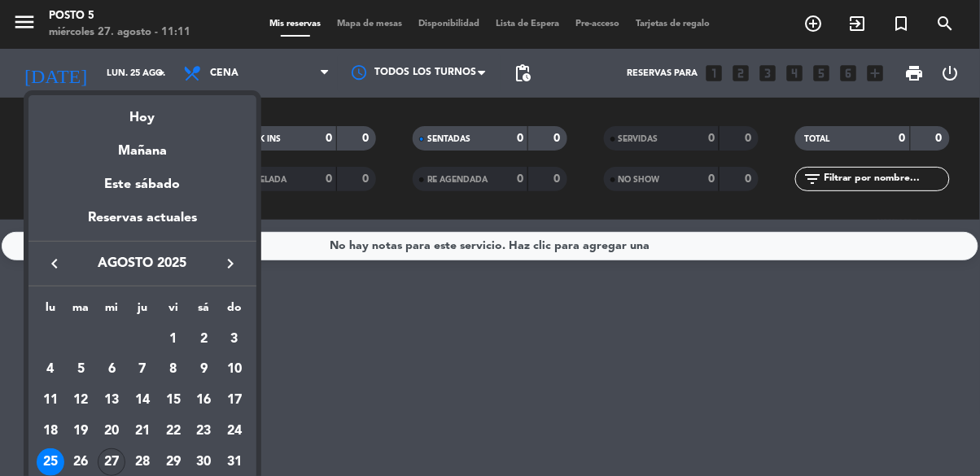 Image resolution: width=980 pixels, height=476 pixels. What do you see at coordinates (234, 339) in the screenshot?
I see `div: 3` at bounding box center [234, 339].